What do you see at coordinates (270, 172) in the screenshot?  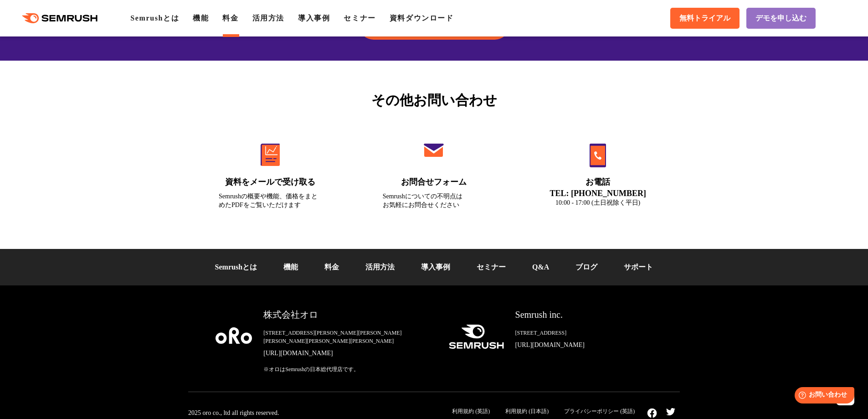 I see `a: 資料をメールで受け取る Semrushの概要や機能、価格をまとめたPDFをご覧いただけます` at bounding box center [270, 172].